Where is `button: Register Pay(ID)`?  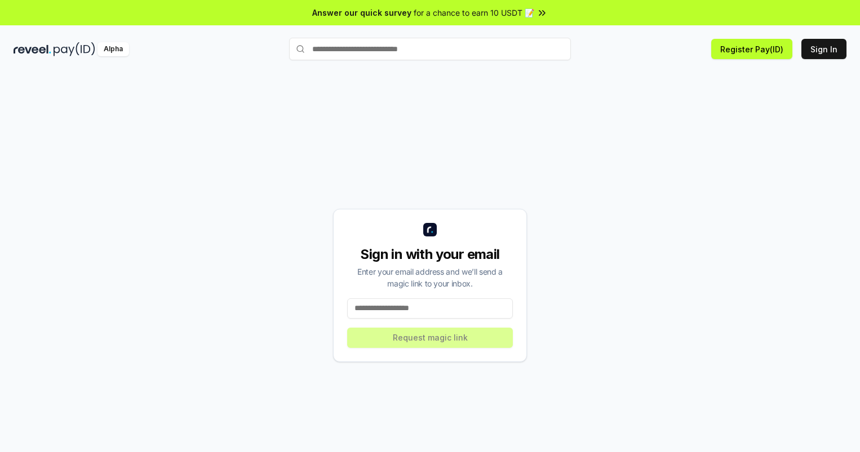
button: Register Pay(ID) is located at coordinates (751, 49).